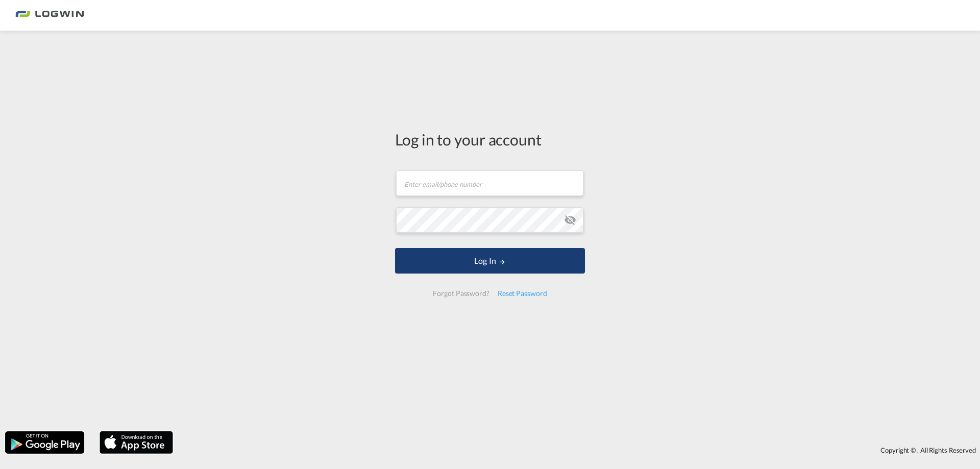 The image size is (980, 469). What do you see at coordinates (50, 16) in the screenshot?
I see `img: bc73a0e0d8c111efacd525e4c8ad7d32.png` at bounding box center [50, 16].